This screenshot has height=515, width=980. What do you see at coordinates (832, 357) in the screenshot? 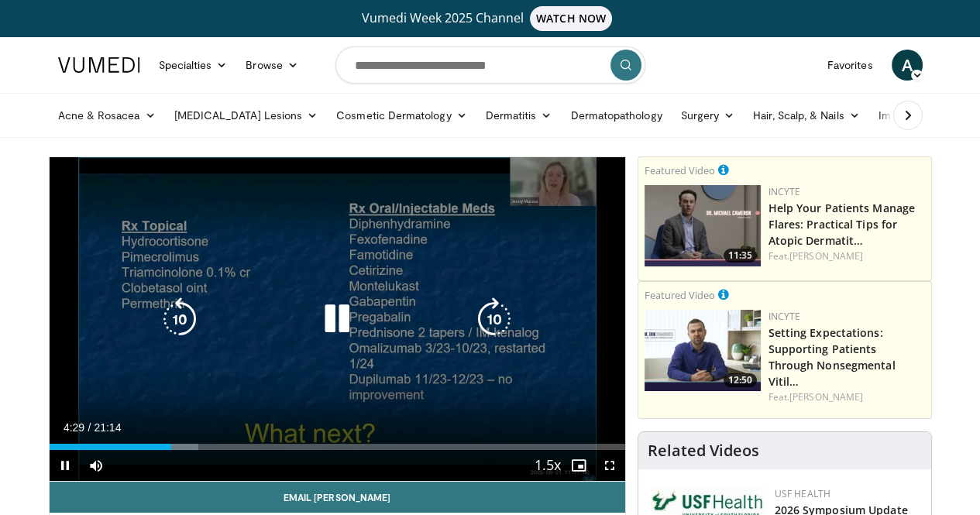
I see `a: Setting Expectations: Supporting Patients Through Nonsegmental Vitil…` at bounding box center [832, 357].